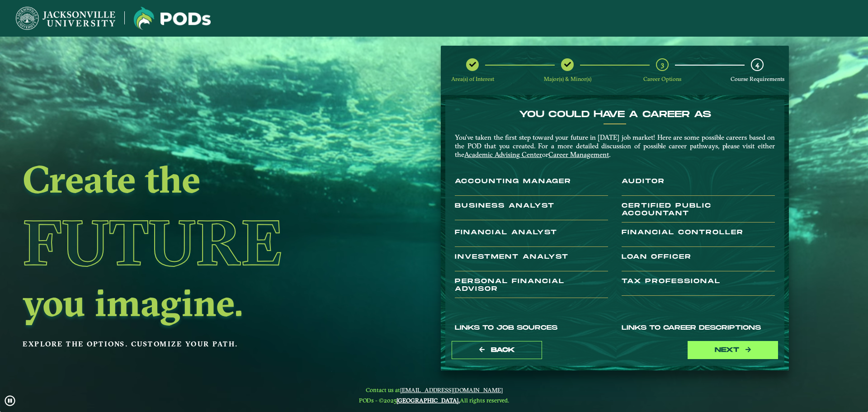  What do you see at coordinates (503, 154) in the screenshot?
I see `a: Academic Advising Center` at bounding box center [503, 154].